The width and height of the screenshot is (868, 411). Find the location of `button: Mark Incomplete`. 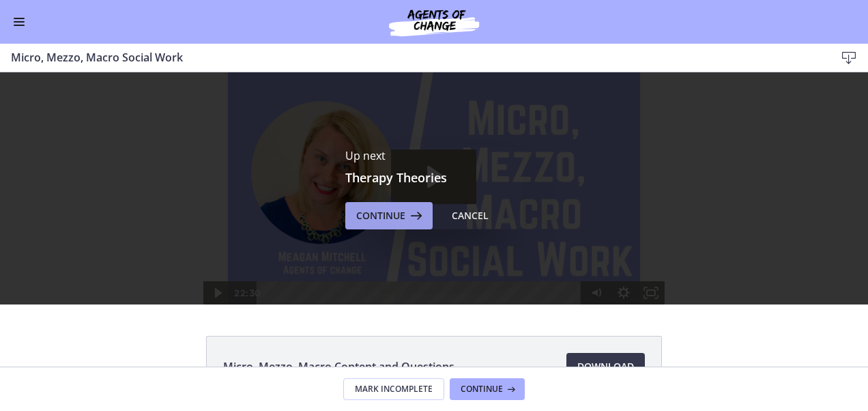

button: Mark Incomplete is located at coordinates (394, 390).